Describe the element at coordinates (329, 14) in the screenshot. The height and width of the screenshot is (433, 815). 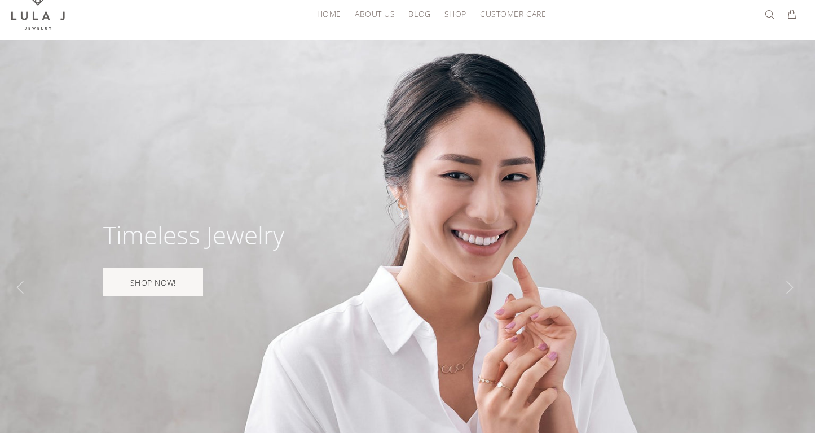
I see `span: HOME` at that location.